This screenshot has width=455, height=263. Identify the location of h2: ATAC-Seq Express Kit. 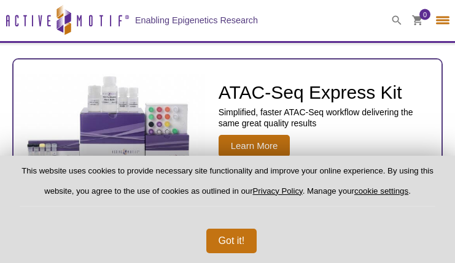
(327, 93).